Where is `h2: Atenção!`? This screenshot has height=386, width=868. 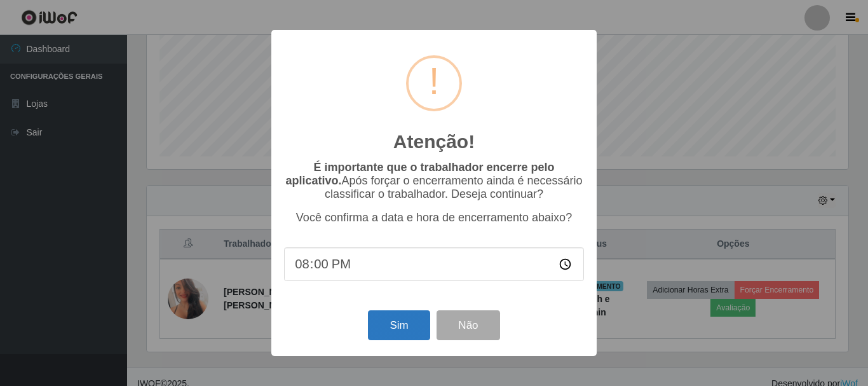 h2: Atenção! is located at coordinates (434, 142).